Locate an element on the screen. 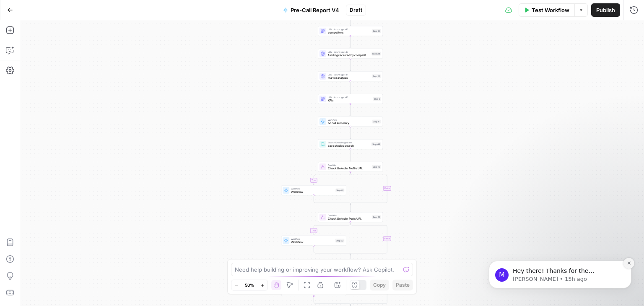 The image size is (644, 306). span: Paste is located at coordinates (403, 285).